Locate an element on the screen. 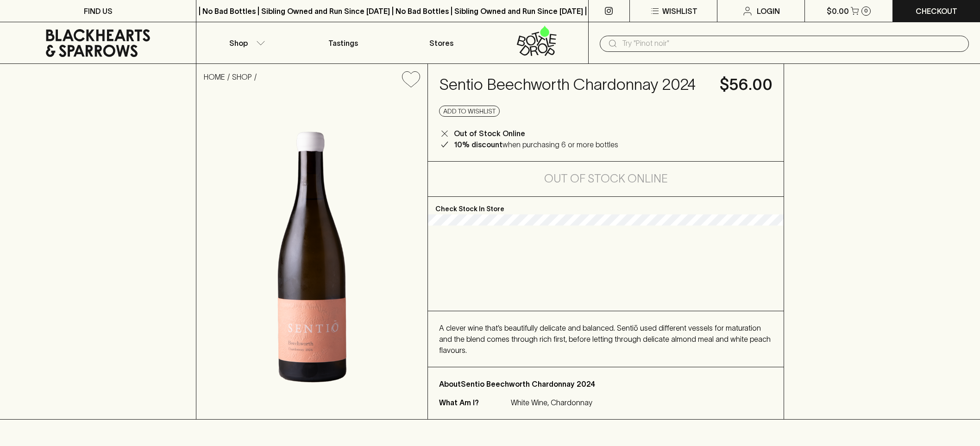 This screenshot has width=980, height=446. p: $0.00 is located at coordinates (838, 11).